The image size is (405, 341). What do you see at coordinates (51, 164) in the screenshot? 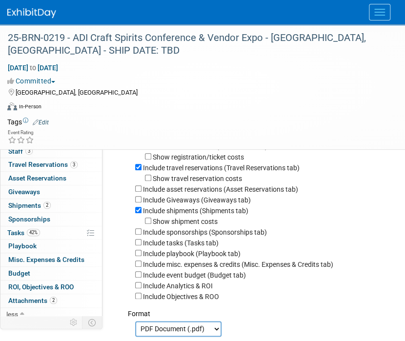
I see `a: Travel Reservations3` at bounding box center [51, 164].